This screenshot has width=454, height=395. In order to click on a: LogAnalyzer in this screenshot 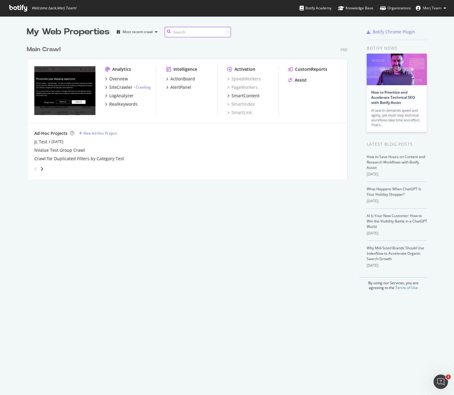, I will do `click(119, 96)`.